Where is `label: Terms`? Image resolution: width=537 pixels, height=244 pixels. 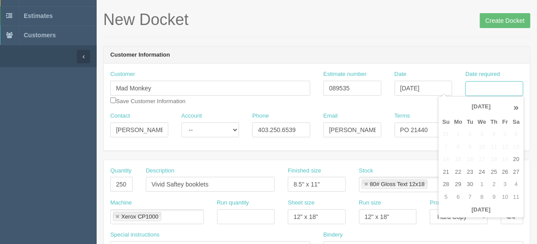
label: Terms is located at coordinates (402, 116).